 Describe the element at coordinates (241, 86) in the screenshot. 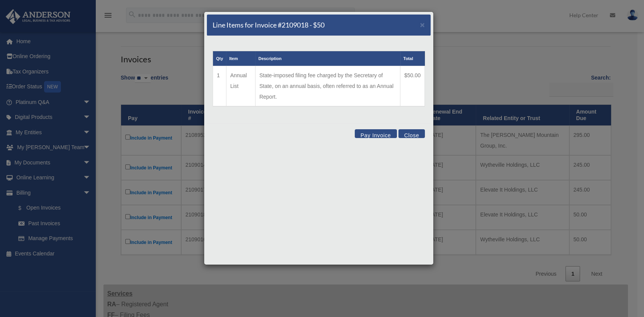

I see `td: Annual List` at that location.